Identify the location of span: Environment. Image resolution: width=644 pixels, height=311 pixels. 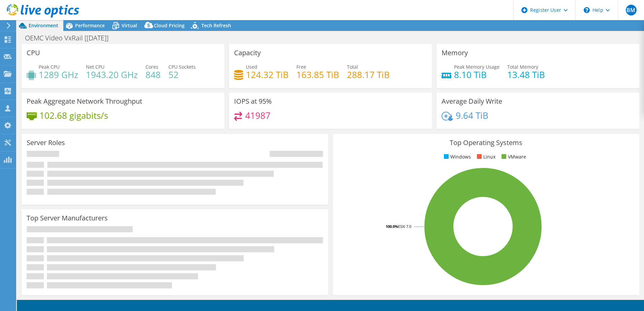
(44, 25).